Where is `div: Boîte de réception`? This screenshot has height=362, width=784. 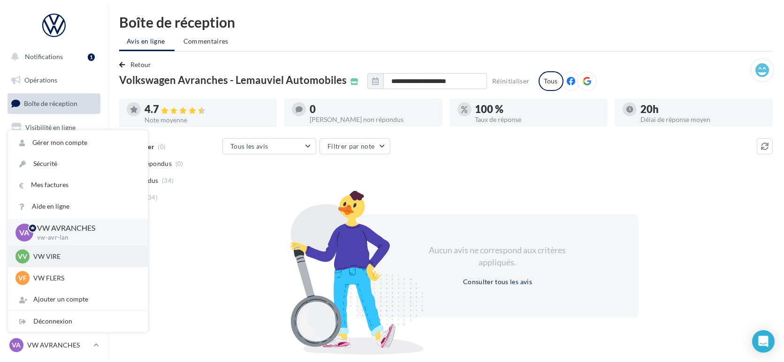
div: Boîte de réception is located at coordinates (446, 22).